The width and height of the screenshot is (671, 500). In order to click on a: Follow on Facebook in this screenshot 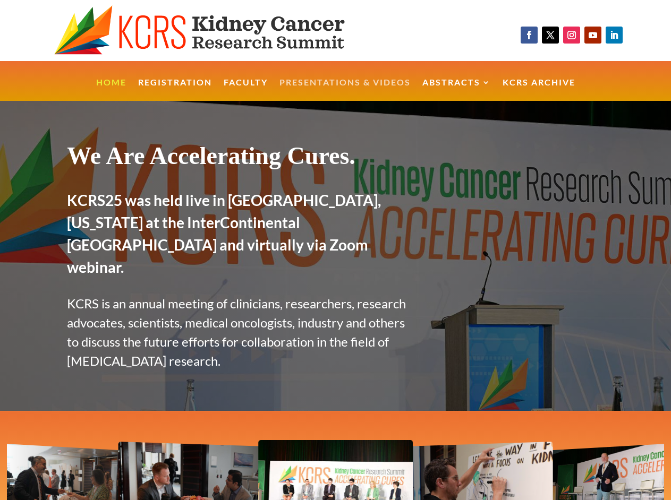, I will do `click(529, 35)`.